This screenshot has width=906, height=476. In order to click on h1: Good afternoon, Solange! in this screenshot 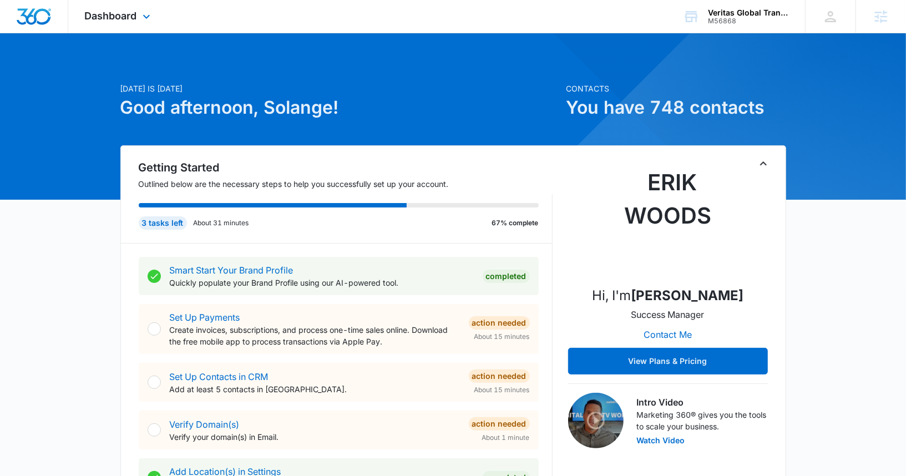, I will do `click(340, 108)`.